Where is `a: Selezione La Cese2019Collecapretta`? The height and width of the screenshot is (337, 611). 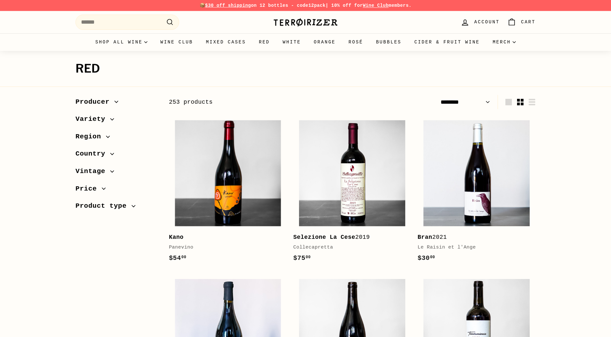 a: Selezione La Cese2019Collecapretta is located at coordinates (352, 192).